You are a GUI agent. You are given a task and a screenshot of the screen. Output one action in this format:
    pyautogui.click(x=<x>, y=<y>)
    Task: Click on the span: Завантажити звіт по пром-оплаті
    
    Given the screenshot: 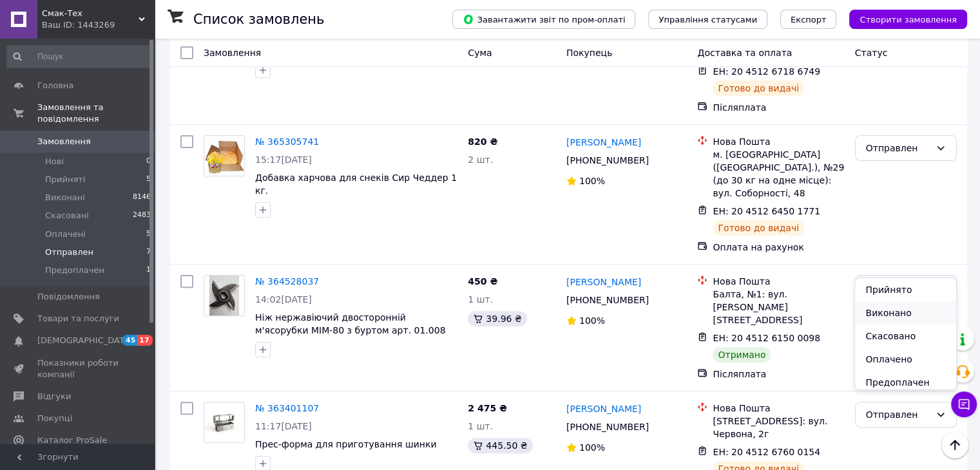 What is the action you would take?
    pyautogui.click(x=544, y=20)
    